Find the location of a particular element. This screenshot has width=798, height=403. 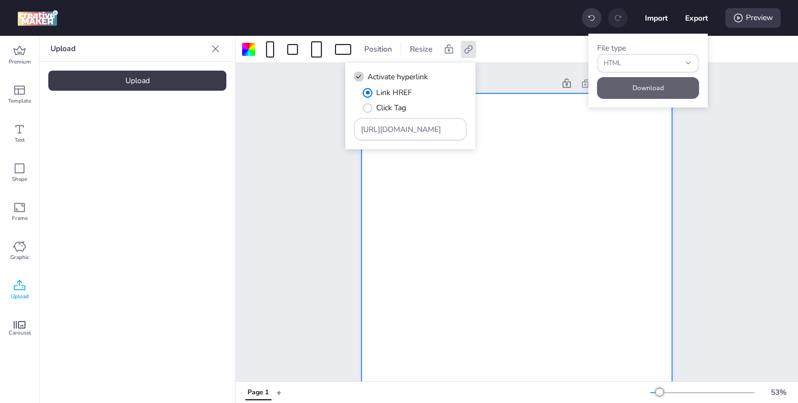

span: HTML is located at coordinates (642, 64).